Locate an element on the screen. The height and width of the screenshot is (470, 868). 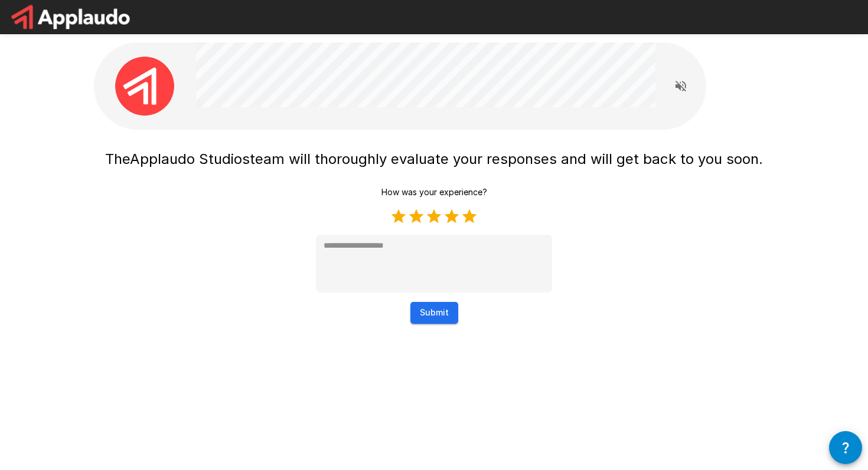
span: team will thoroughly evaluate your responses and will get back to you soon. is located at coordinates (506, 159).